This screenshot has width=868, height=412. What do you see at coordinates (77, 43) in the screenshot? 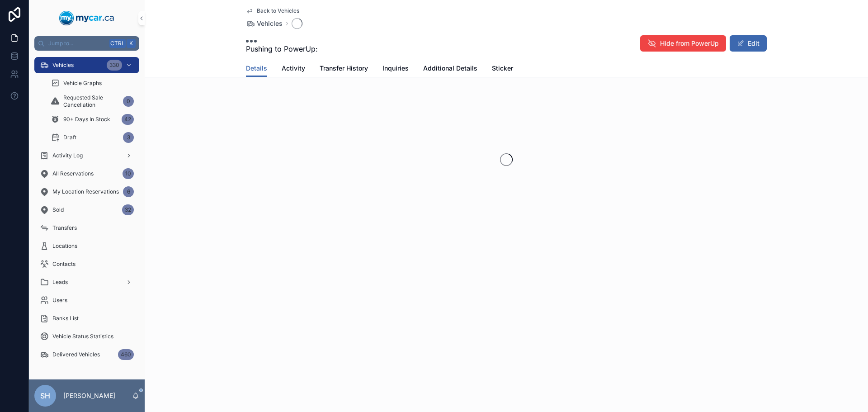
I see `span: Jump to...` at bounding box center [77, 43].